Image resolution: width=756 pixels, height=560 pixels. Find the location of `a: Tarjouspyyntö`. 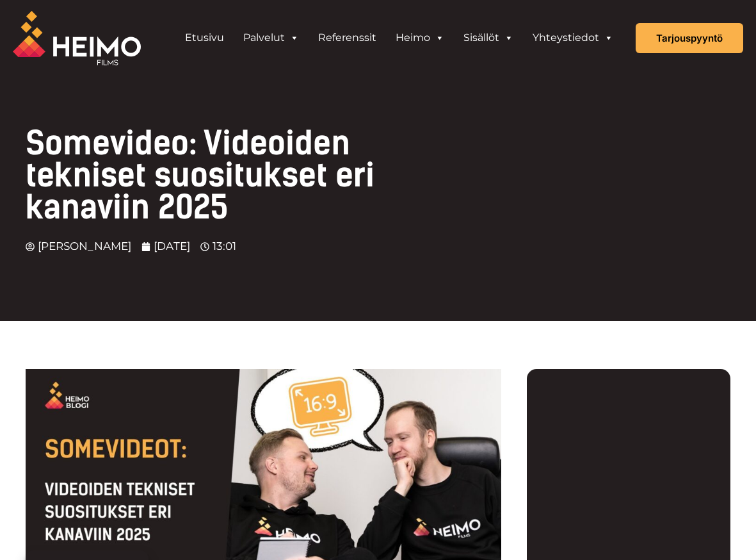

a: Tarjouspyyntö is located at coordinates (689, 38).